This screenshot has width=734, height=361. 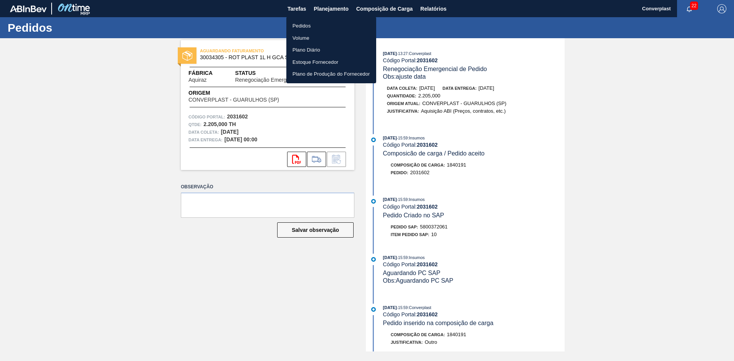 I want to click on li: Plano Diário, so click(x=331, y=50).